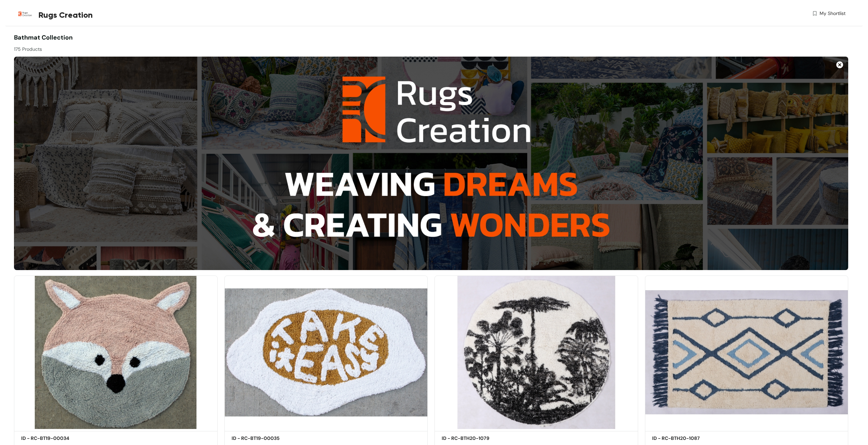 The height and width of the screenshot is (445, 868). I want to click on h5: ID - RC-BTH20-1087, so click(681, 438).